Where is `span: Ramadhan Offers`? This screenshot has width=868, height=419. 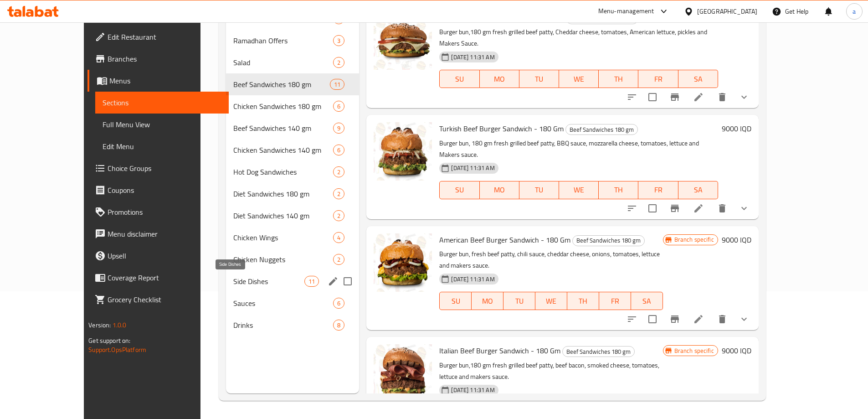 span: Ramadhan Offers is located at coordinates (283, 40).